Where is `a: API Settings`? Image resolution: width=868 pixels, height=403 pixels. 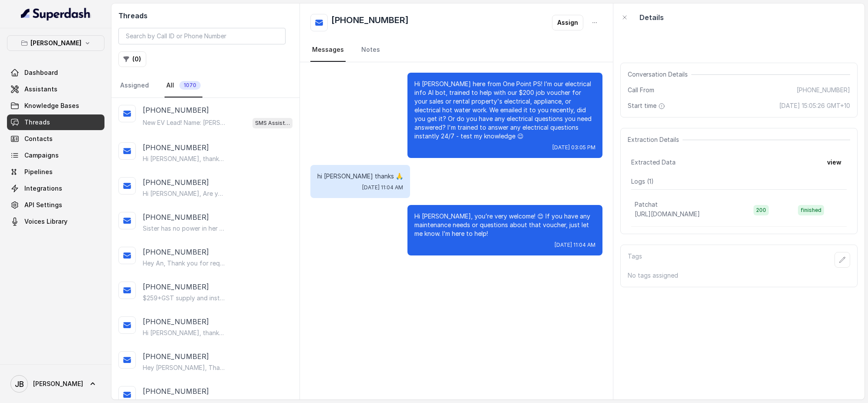 a: API Settings is located at coordinates (55, 205).